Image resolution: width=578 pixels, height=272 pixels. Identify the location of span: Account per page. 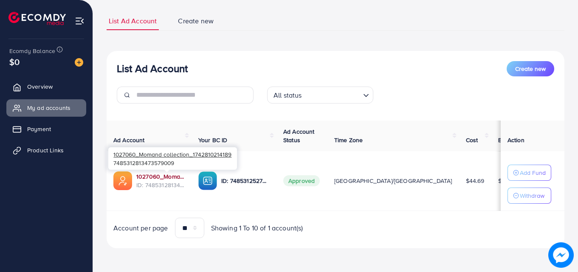
(141, 228).